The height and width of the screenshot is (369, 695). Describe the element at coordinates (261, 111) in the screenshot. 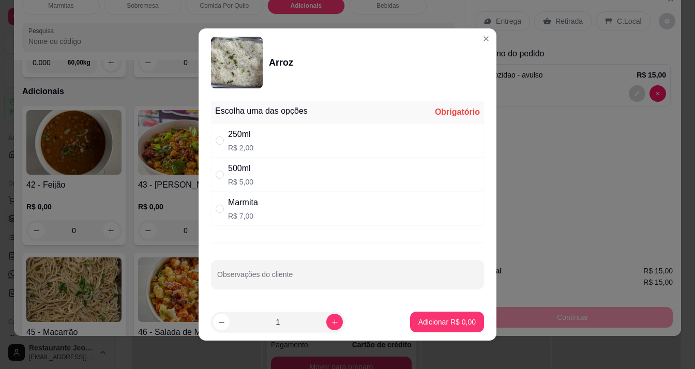

I see `div: Escolha uma das opções` at that location.